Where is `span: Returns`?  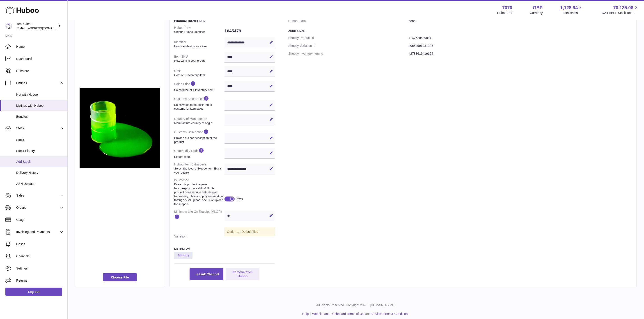
span: Returns is located at coordinates (40, 281).